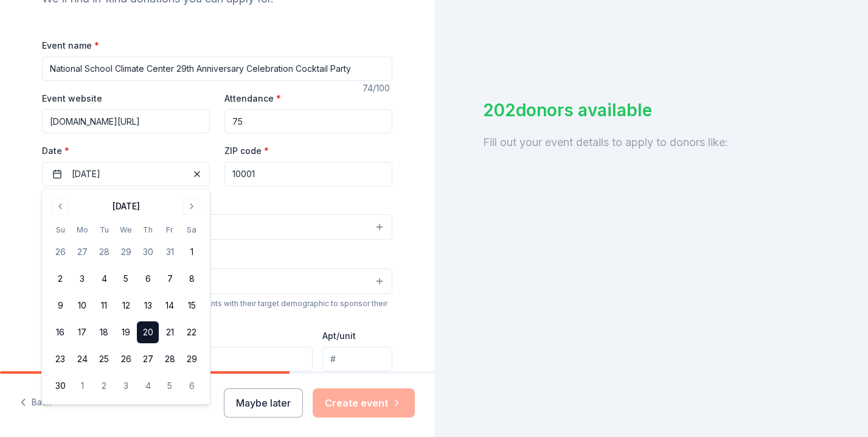  I want to click on button: Go to previous month, so click(60, 207).